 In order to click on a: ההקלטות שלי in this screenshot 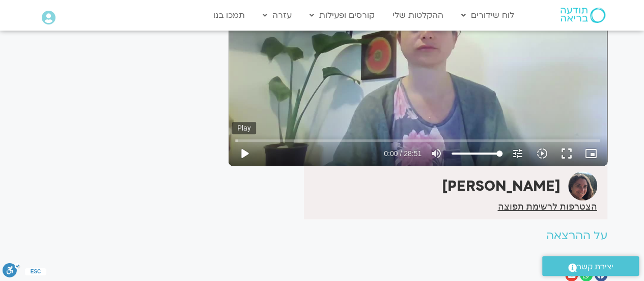, I will do `click(418, 15)`.